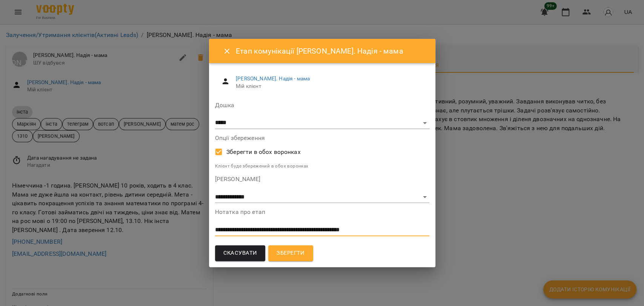 The height and width of the screenshot is (306, 644). Describe the element at coordinates (227, 51) in the screenshot. I see `button: Close` at that location.